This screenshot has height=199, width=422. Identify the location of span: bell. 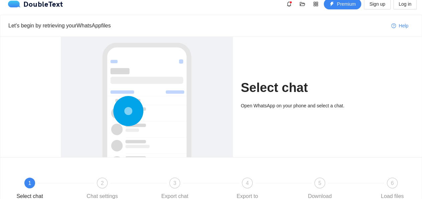
(289, 4).